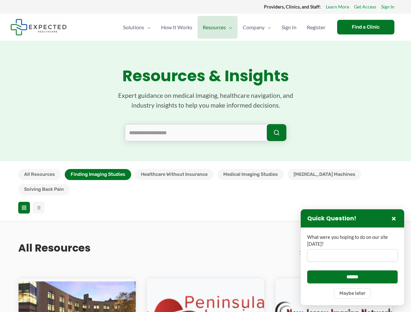 Image resolution: width=411 pixels, height=312 pixels. What do you see at coordinates (257, 27) in the screenshot?
I see `a: CompanyMenu Toggle` at bounding box center [257, 27].